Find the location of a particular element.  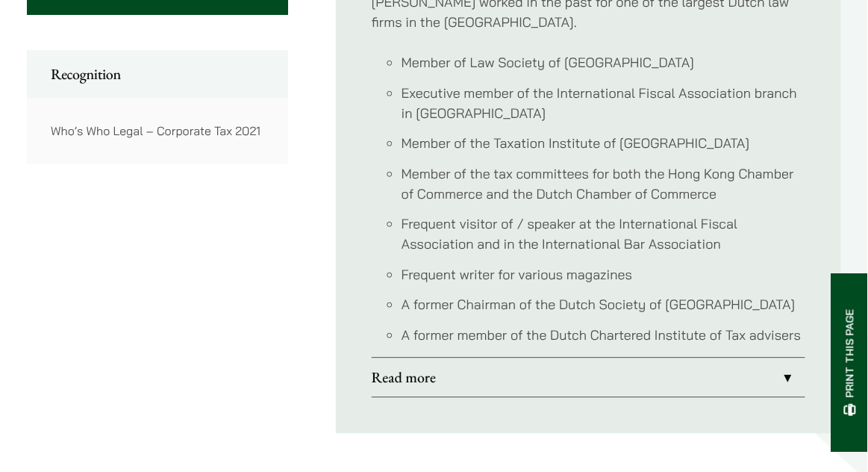

li: Frequent visitor of / speaker at the International Fiscal Association and in the International Ba... is located at coordinates (603, 234).